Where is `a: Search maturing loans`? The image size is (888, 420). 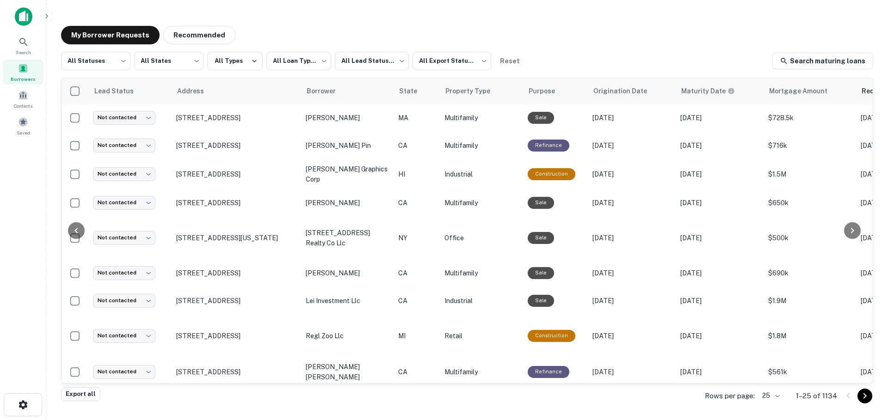
a: Search maturing loans is located at coordinates (823, 61).